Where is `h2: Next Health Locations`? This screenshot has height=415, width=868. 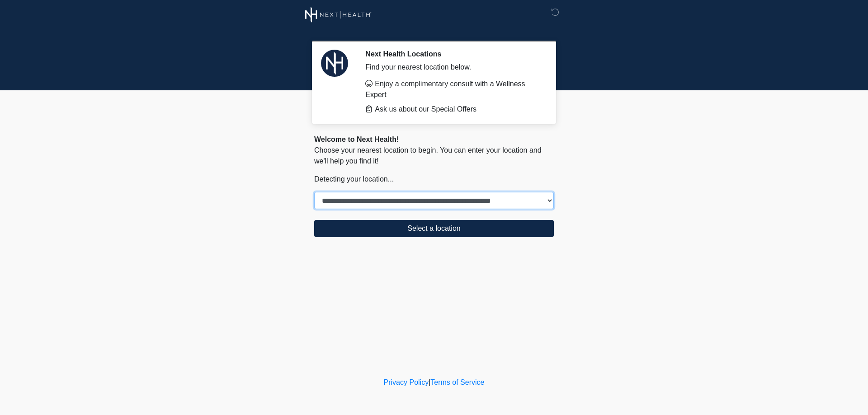 h2: Next Health Locations is located at coordinates (453, 54).